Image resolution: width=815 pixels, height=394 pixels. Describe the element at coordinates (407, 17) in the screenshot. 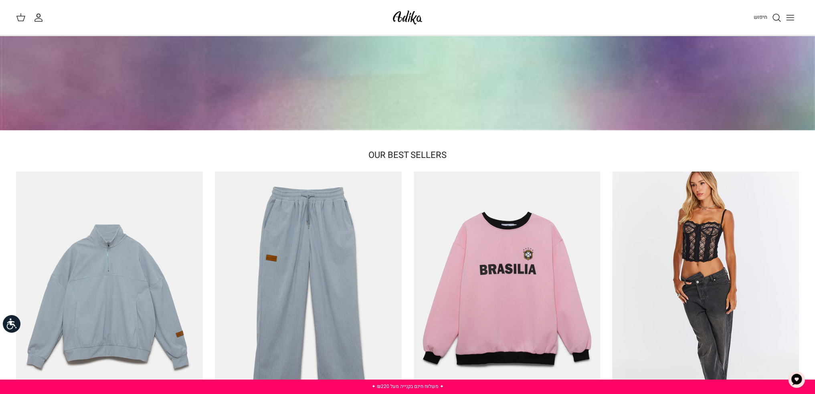

I see `a: Adika IL` at that location.